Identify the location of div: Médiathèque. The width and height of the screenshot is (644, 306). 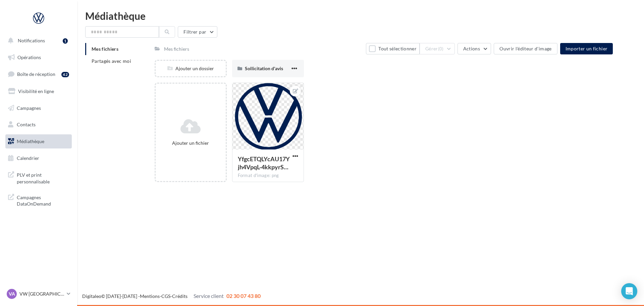
(361, 16).